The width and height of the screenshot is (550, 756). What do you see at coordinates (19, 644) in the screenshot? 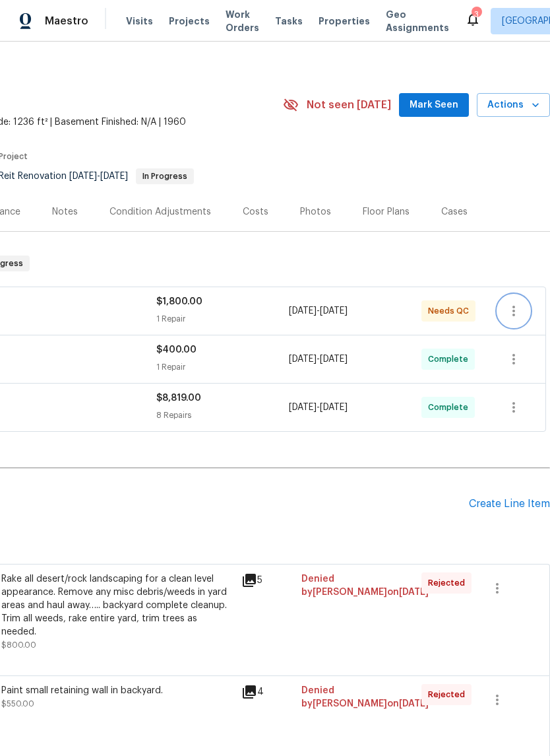
I see `span: $800.00` at bounding box center [19, 644].